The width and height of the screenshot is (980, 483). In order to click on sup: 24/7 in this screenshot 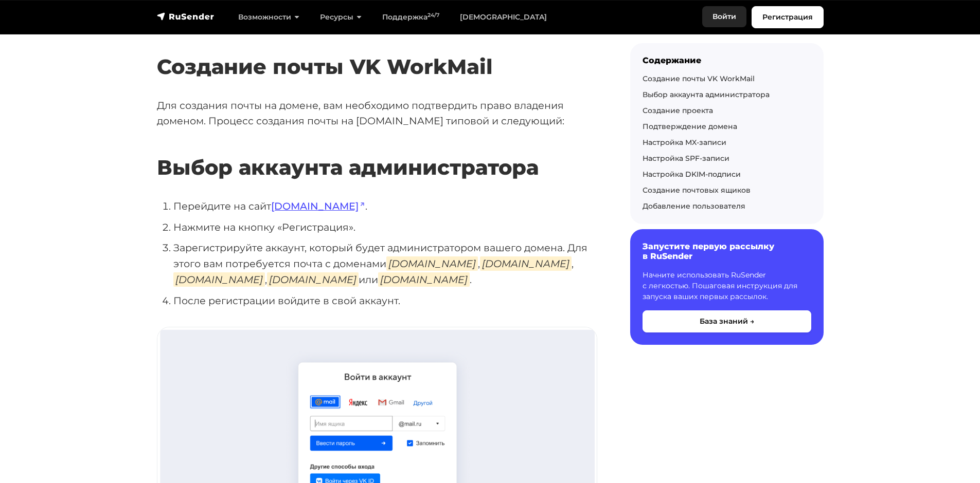, I will do `click(433, 15)`.